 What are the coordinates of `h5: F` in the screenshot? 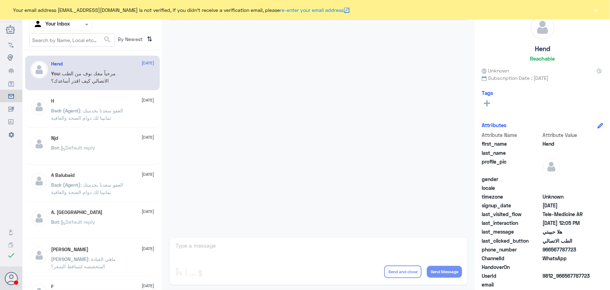 It's located at (52, 286).